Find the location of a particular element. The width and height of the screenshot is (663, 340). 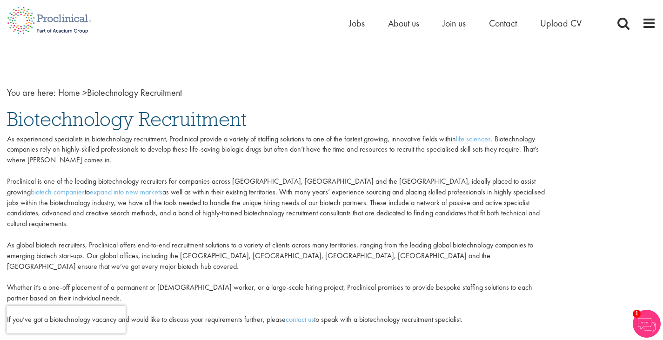

a: Jobs is located at coordinates (357, 23).